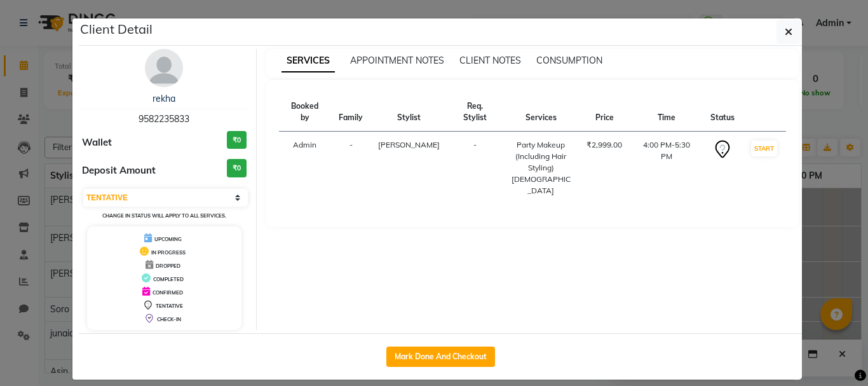 The height and width of the screenshot is (386, 868). I want to click on td: 4:00 PM-5:30 PM, so click(665, 168).